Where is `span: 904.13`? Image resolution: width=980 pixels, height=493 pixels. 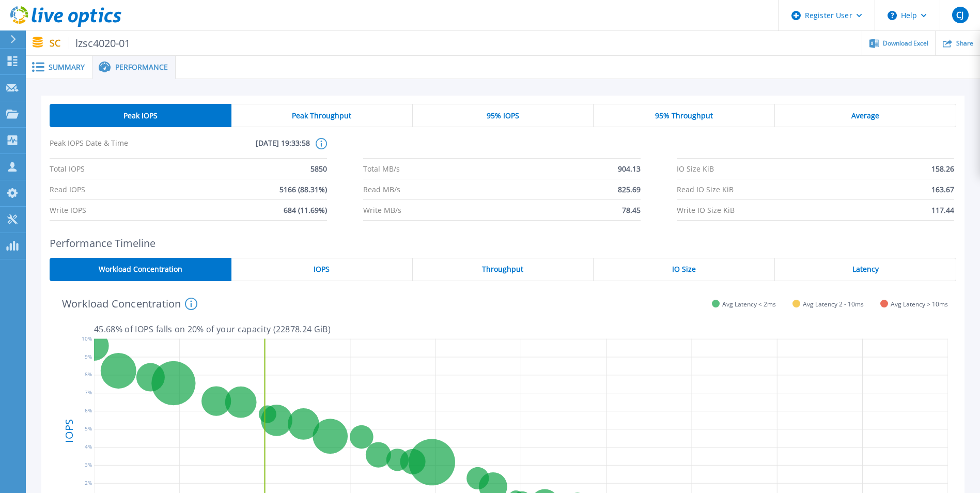 span: 904.13 is located at coordinates (629, 168).